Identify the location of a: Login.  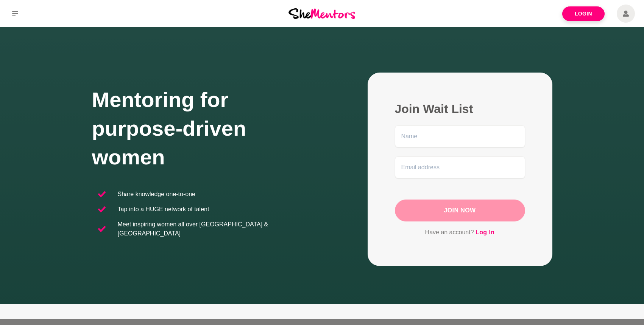
(583, 14).